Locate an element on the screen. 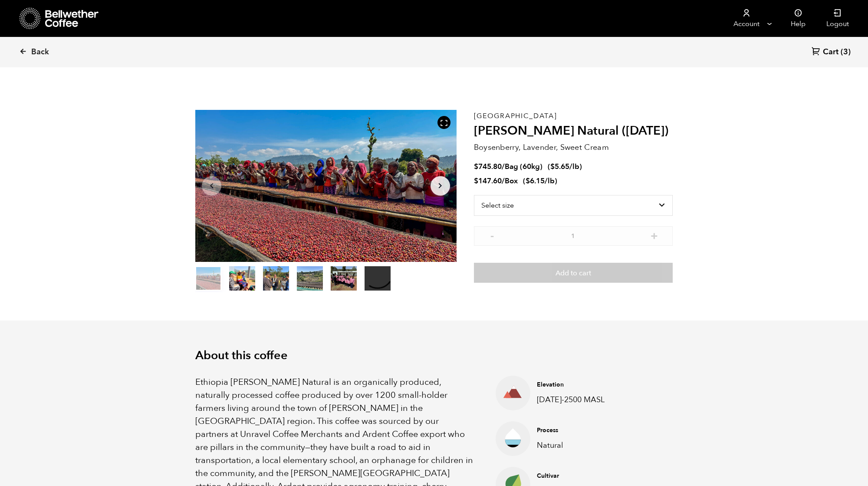  span: Bag (60kg) is located at coordinates (524, 166).